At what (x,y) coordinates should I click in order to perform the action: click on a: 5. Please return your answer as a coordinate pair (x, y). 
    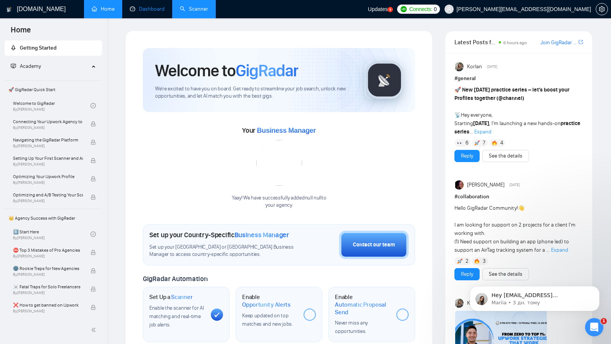
    Looking at the image, I should click on (390, 10).